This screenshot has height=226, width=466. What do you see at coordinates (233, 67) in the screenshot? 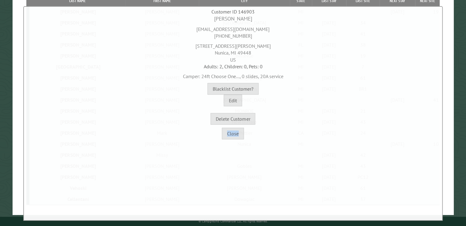
I see `div: Adults: 2, Children: 0, Pets: 0` at bounding box center [233, 67].